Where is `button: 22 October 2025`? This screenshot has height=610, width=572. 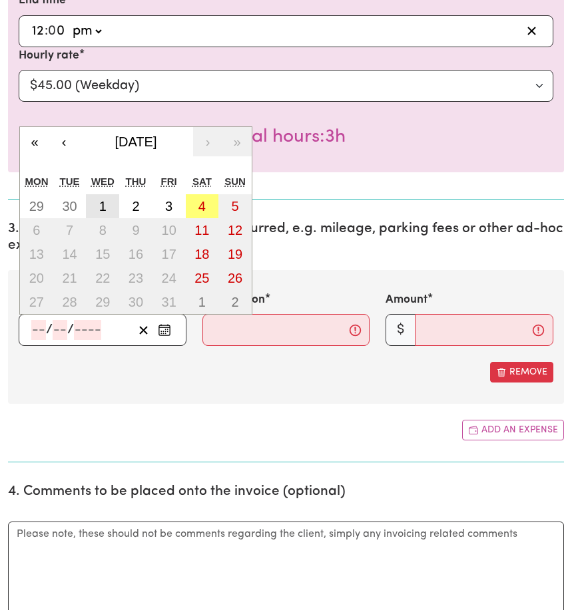
button: 22 October 2025 is located at coordinates (103, 278).